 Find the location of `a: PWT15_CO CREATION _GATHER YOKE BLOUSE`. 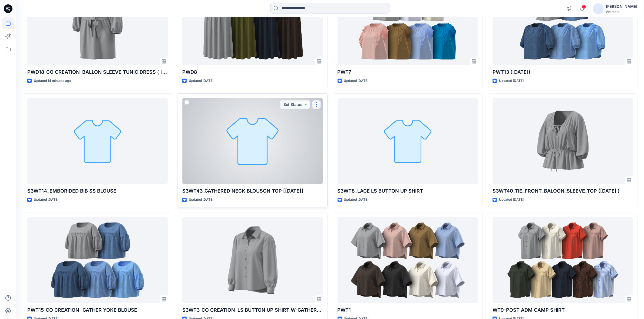

a: PWT15_CO CREATION _GATHER YOKE BLOUSE is located at coordinates (97, 260).